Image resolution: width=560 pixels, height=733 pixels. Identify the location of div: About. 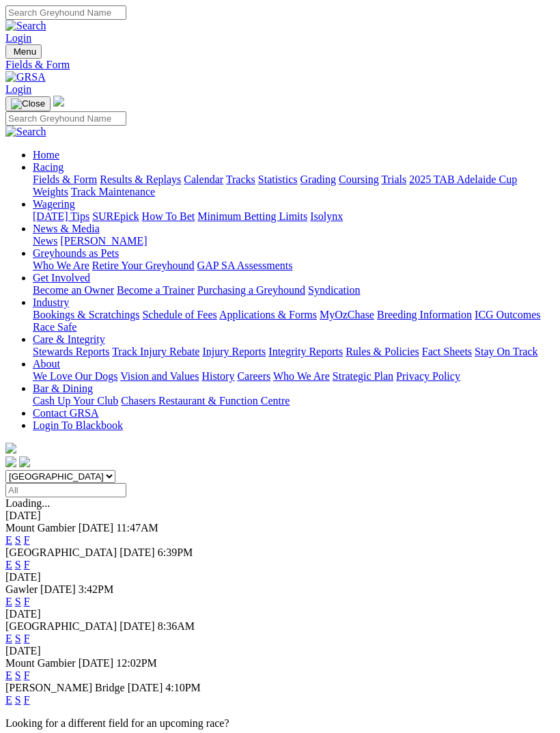
(294, 376).